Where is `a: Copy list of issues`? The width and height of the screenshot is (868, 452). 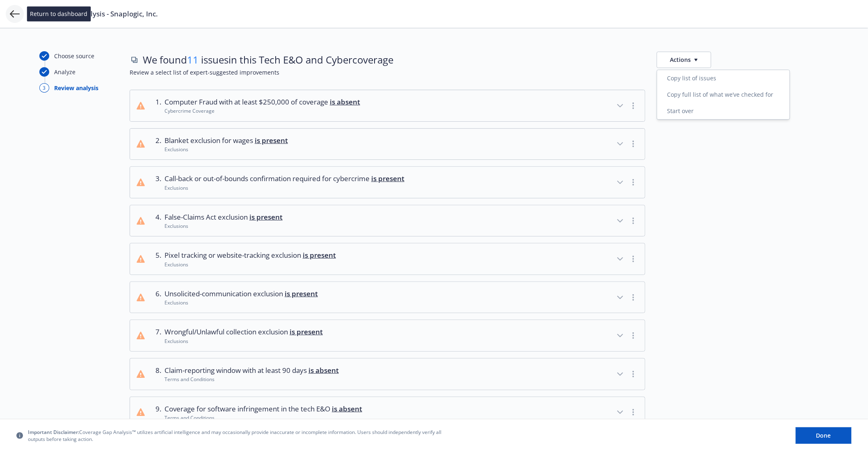
a: Copy list of issues is located at coordinates (723, 79).